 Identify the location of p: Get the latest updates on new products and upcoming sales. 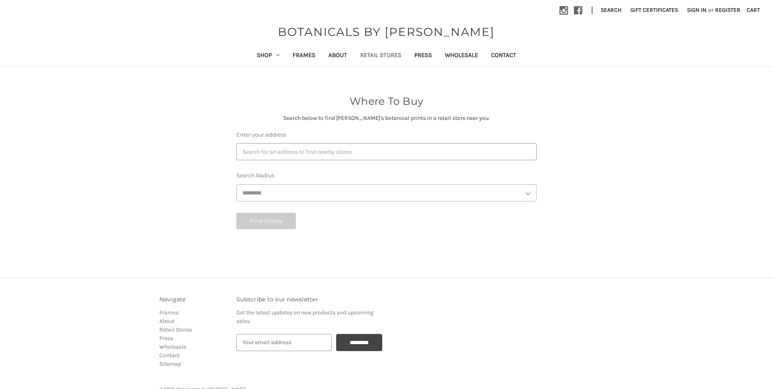
(309, 317).